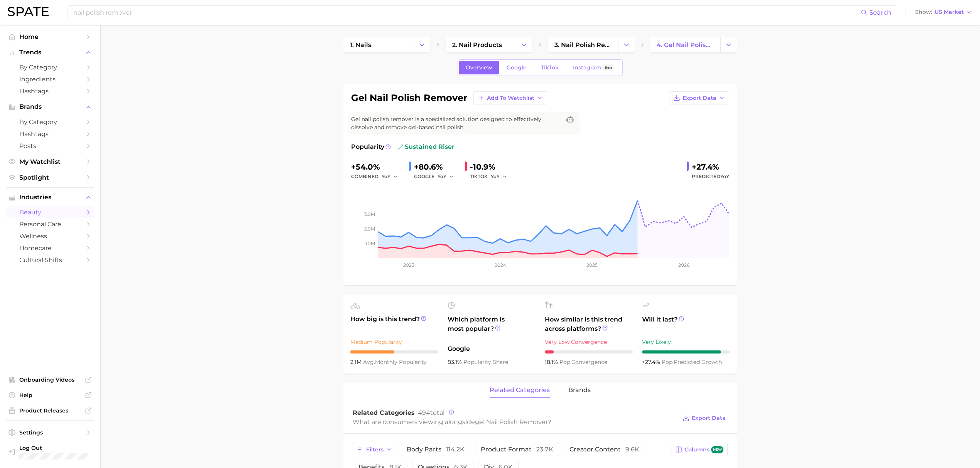 The image size is (980, 468). What do you see at coordinates (50, 79) in the screenshot?
I see `a: Ingredients` at bounding box center [50, 79].